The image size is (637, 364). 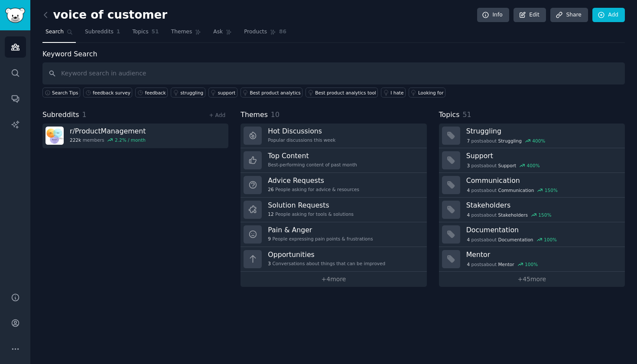 I want to click on h3: Hot Discussions, so click(x=301, y=131).